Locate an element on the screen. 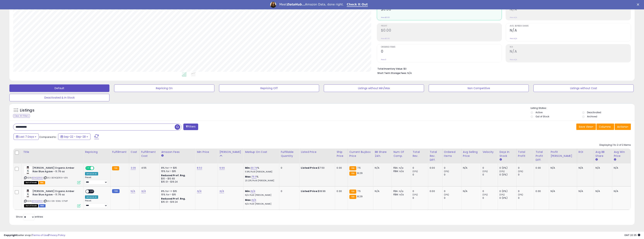  button: Sep-22 - Sep-28 is located at coordinates (74, 137).